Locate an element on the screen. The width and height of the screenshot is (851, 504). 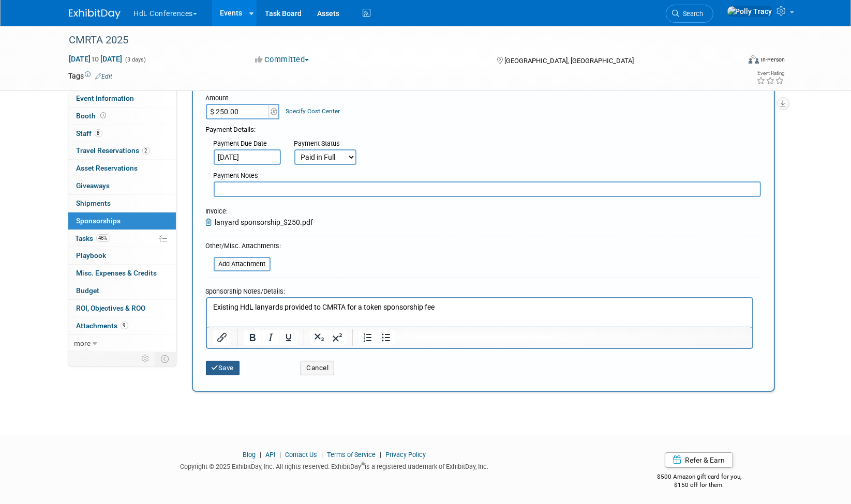
a: Contact Us is located at coordinates (301, 454).